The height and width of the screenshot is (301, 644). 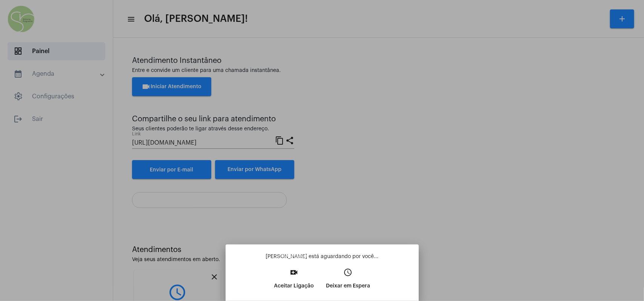 What do you see at coordinates (294, 273) in the screenshot?
I see `mat-icon: video_call` at bounding box center [294, 273].